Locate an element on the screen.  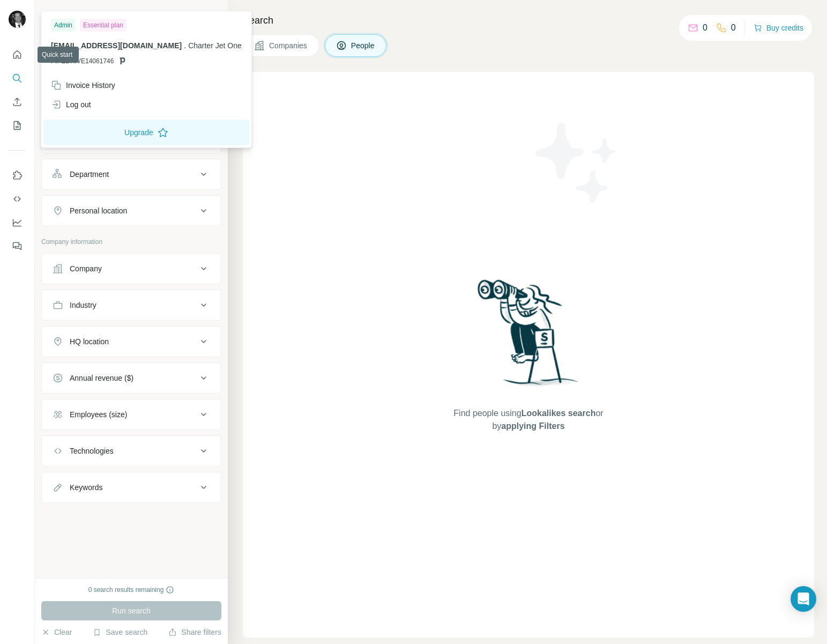
span: applying Filters is located at coordinates (533, 426).